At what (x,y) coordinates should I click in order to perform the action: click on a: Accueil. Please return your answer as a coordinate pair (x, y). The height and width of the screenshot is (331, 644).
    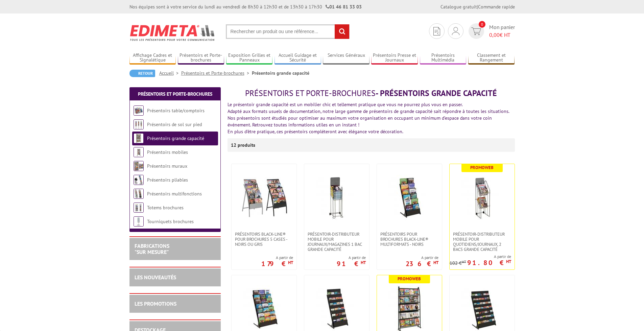
    Looking at the image, I should click on (170, 73).